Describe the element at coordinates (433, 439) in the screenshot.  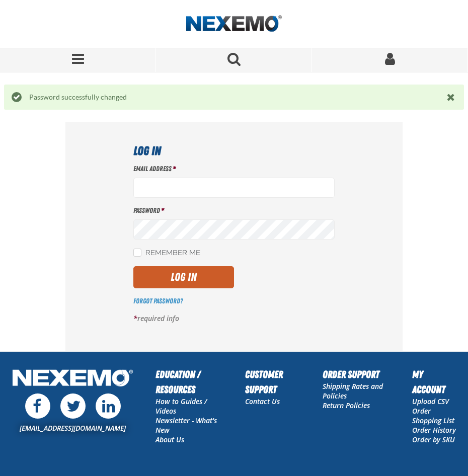
I see `a: Order by SKU` at that location.